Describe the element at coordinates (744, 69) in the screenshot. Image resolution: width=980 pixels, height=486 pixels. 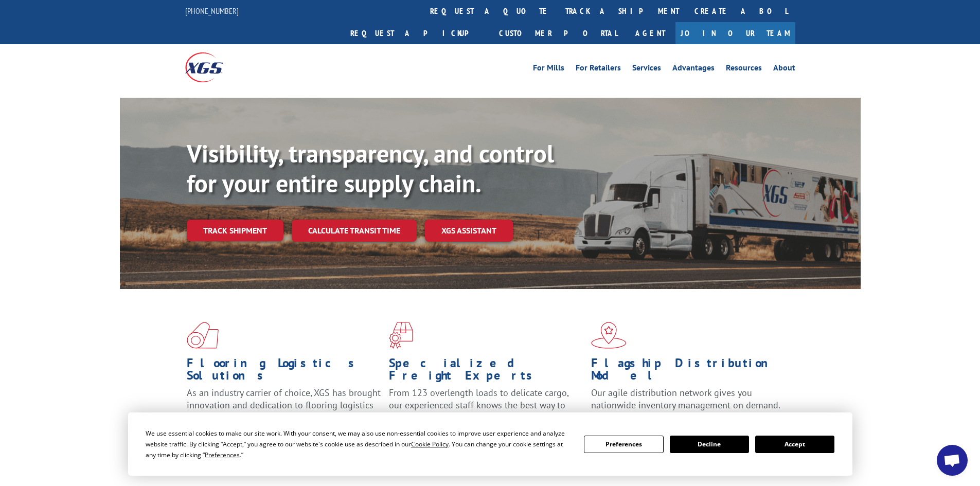
I see `a: Resources` at that location.